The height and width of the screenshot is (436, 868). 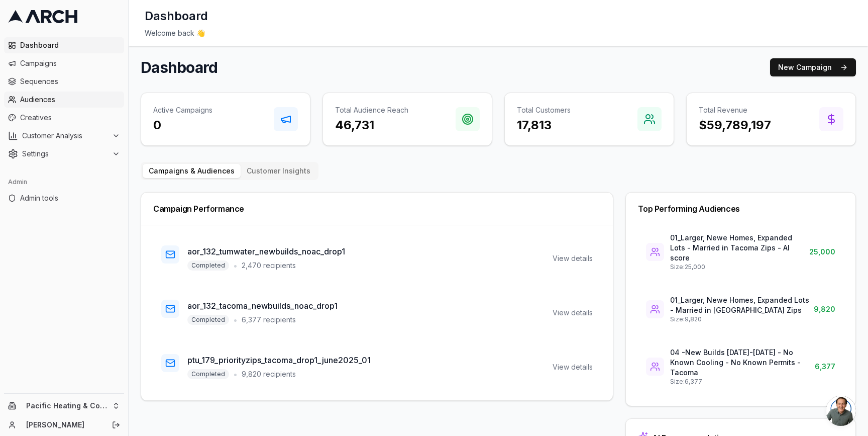 What do you see at coordinates (116, 425) in the screenshot?
I see `button: Log out` at bounding box center [116, 425].